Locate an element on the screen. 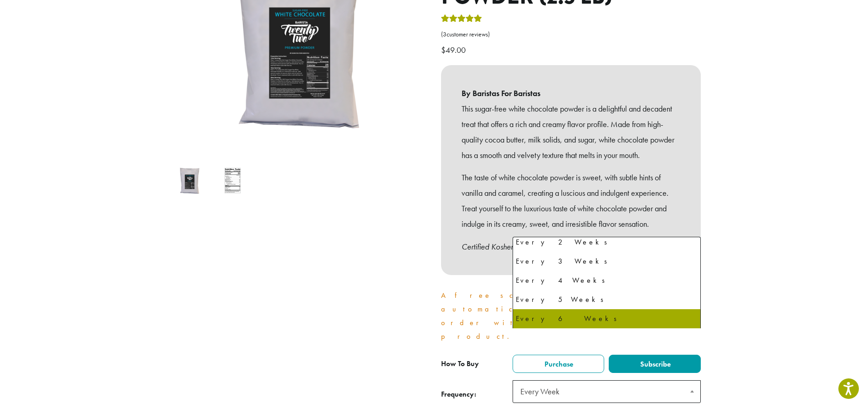 This screenshot has height=408, width=868. b: By Baristas For Baristas is located at coordinates (571, 93).